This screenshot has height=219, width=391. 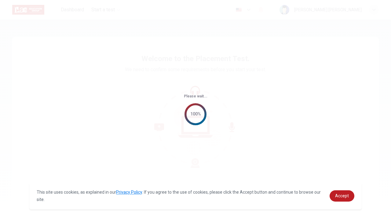 I want to click on span: Please wait..., so click(x=195, y=96).